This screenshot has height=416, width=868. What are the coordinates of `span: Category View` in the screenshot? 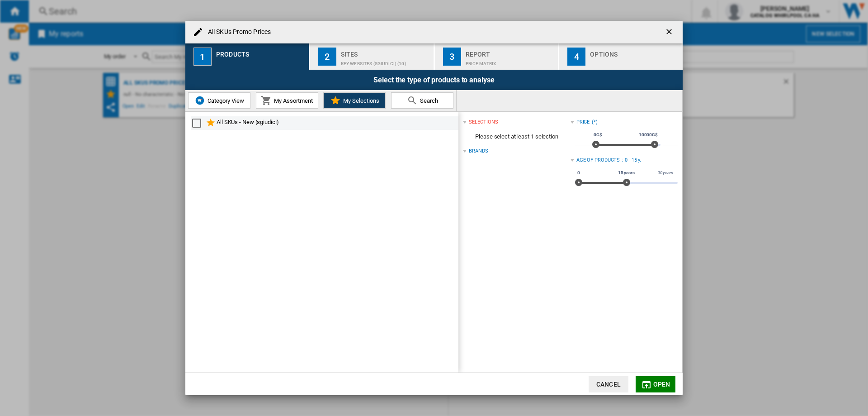 It's located at (225, 100).